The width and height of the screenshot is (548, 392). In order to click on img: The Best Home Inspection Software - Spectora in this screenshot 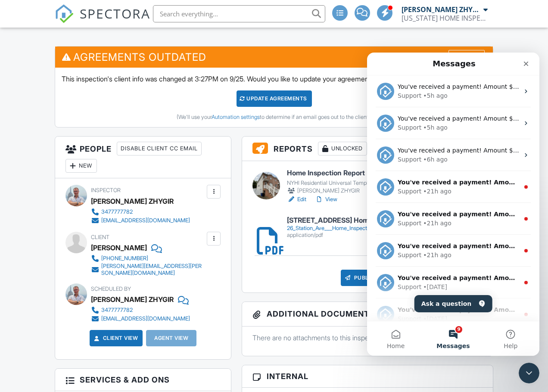, I will do `click(64, 14)`.